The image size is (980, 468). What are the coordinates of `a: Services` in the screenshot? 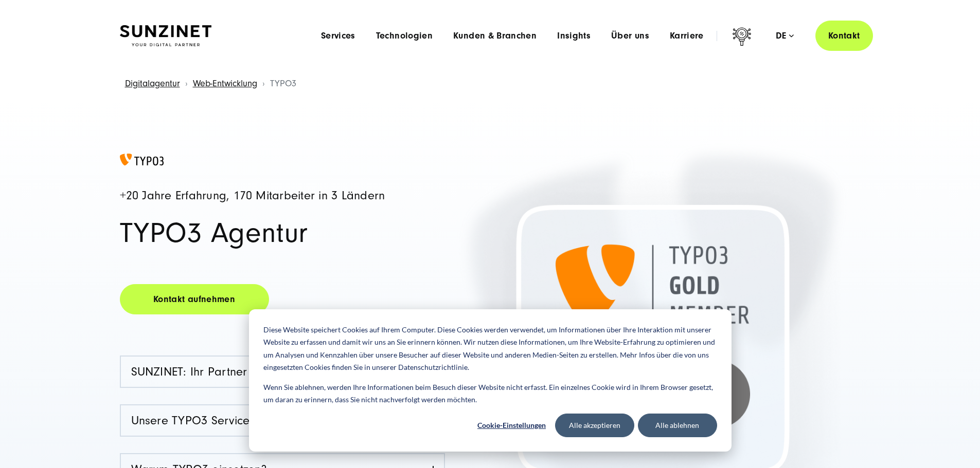 It's located at (338, 36).